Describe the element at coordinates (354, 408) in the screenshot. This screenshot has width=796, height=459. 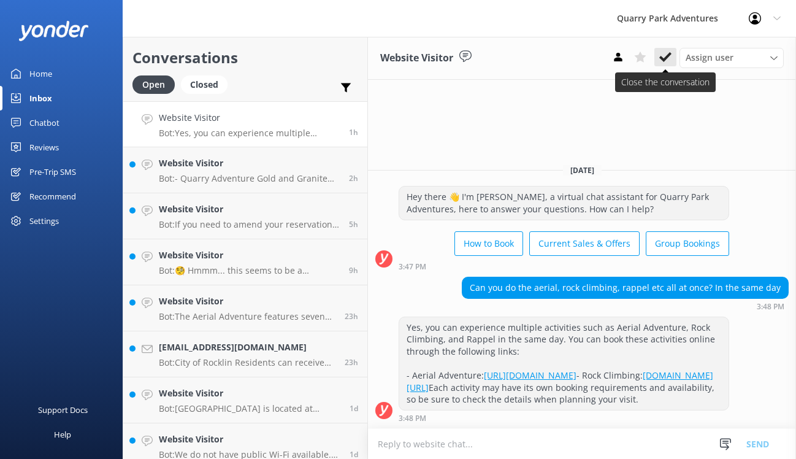
I see `span: Aug 31 2025 04:53pm (UTC -07:00) America/Tijuana` at that location.